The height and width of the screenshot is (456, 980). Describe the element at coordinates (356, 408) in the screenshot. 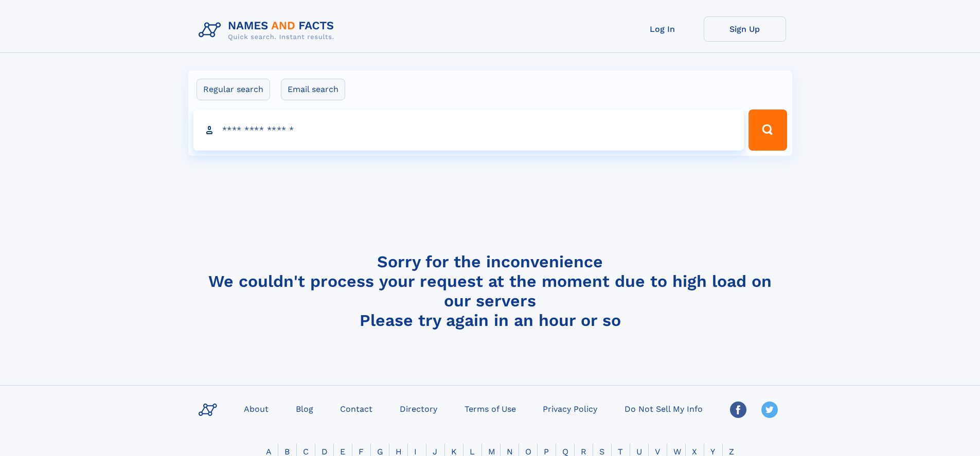

I see `a: Contact` at that location.